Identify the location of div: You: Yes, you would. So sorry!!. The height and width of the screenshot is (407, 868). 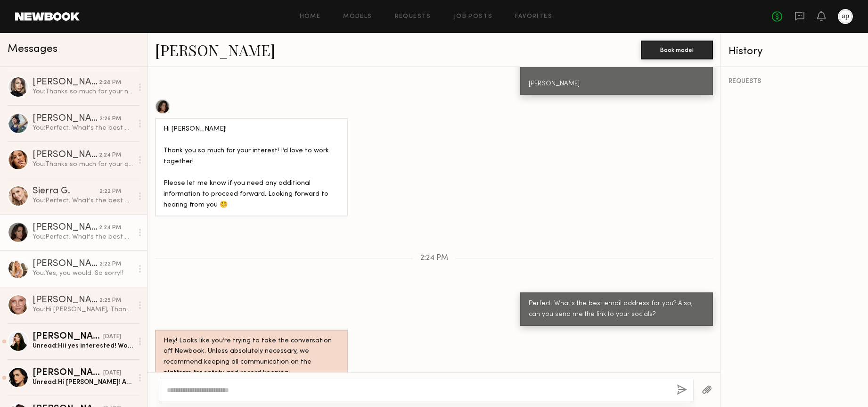
(82, 273).